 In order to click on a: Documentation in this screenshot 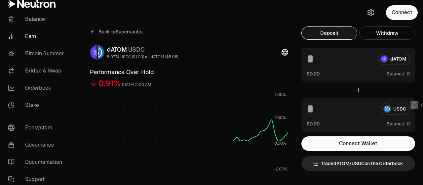, I will do `click(37, 162)`.